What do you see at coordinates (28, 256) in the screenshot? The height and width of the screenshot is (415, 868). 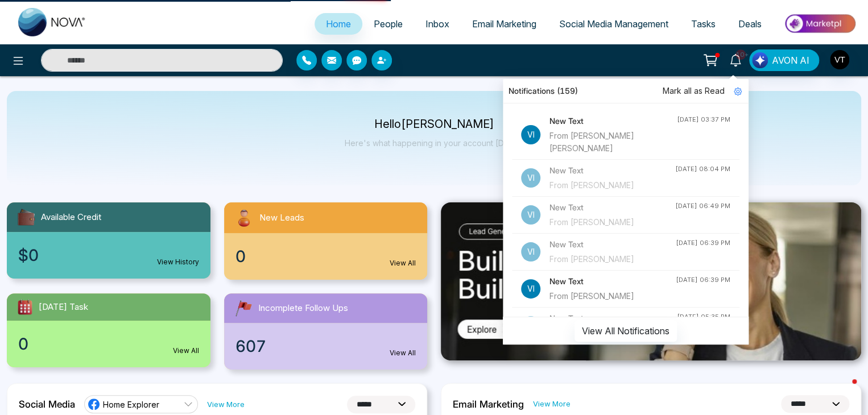 I see `span: $0` at bounding box center [28, 256].